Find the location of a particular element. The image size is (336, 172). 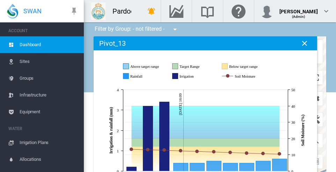

tspan: Irrigation & rainfall (mm) is located at coordinates (111, 130).